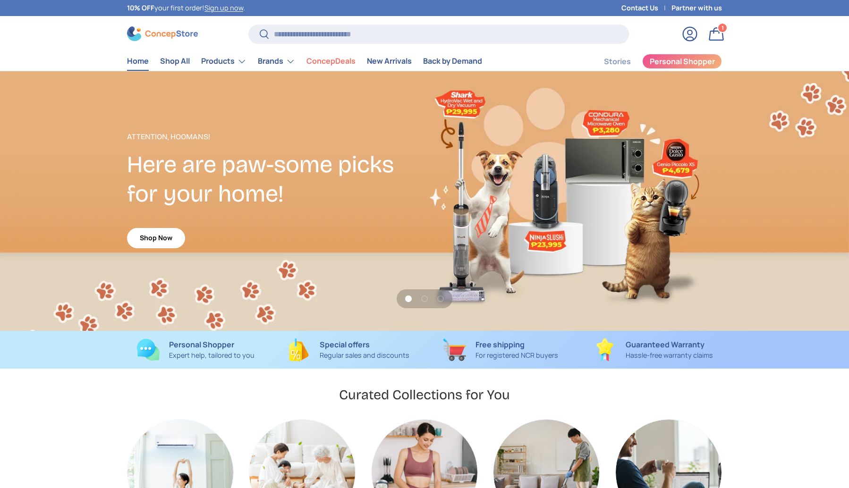  I want to click on strong: 10% OFF, so click(141, 8).